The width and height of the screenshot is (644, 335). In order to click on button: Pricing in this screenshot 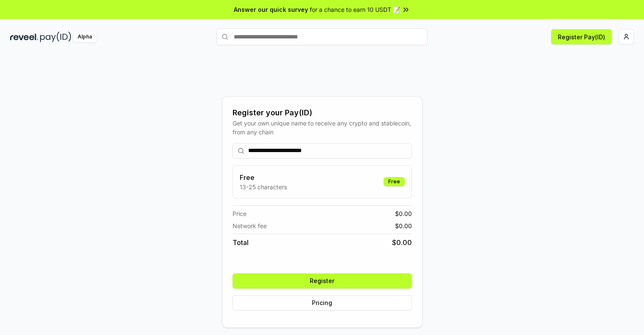, I will do `click(322, 303)`.